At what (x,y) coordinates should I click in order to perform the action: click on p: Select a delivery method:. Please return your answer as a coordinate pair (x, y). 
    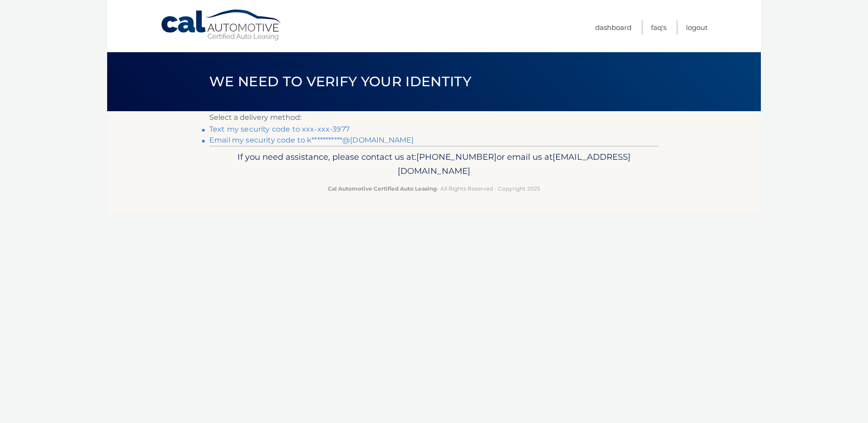
    Looking at the image, I should click on (434, 117).